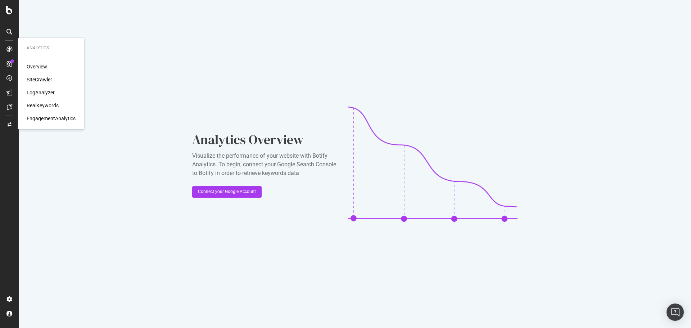 The image size is (691, 328). Describe the element at coordinates (227, 192) in the screenshot. I see `button: Connect your Google Account` at that location.